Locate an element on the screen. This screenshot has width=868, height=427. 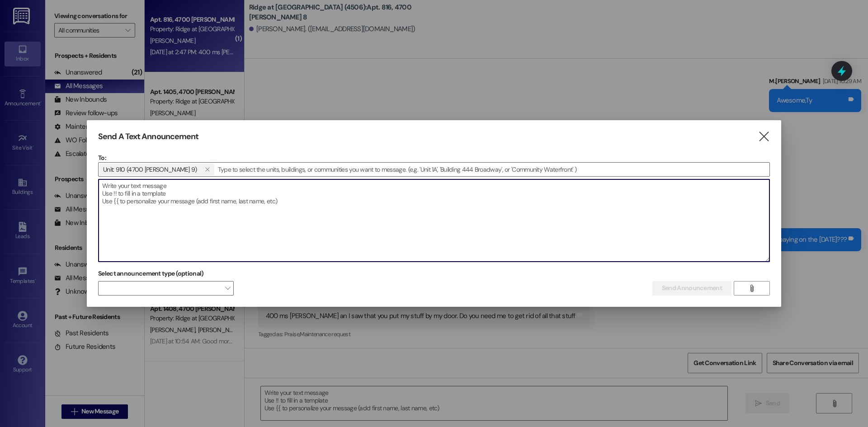
input: Type to select the units, buildings, or communities you want to message. (e.g. 'Unit 1A', 'Buildi... is located at coordinates (492, 170).